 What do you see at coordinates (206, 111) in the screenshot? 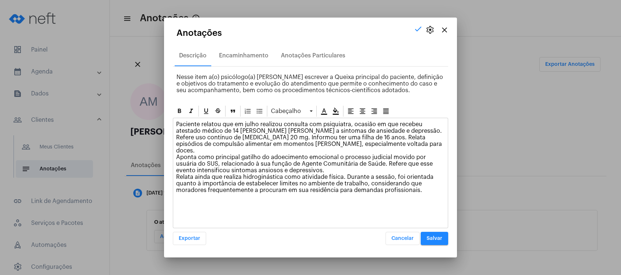
I see `div: Sublinhado` at bounding box center [206, 111].